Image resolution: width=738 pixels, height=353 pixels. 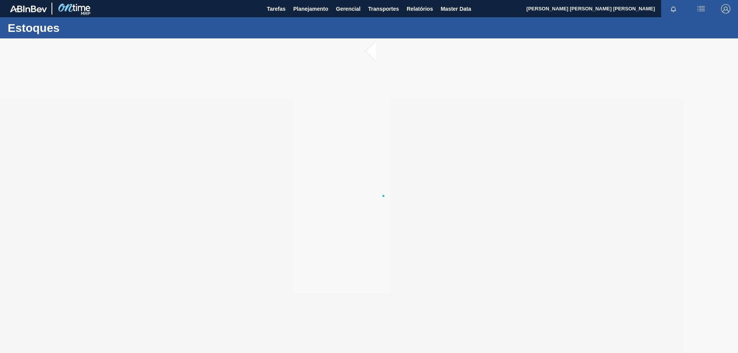 I want to click on h1: Estoques, so click(x=76, y=28).